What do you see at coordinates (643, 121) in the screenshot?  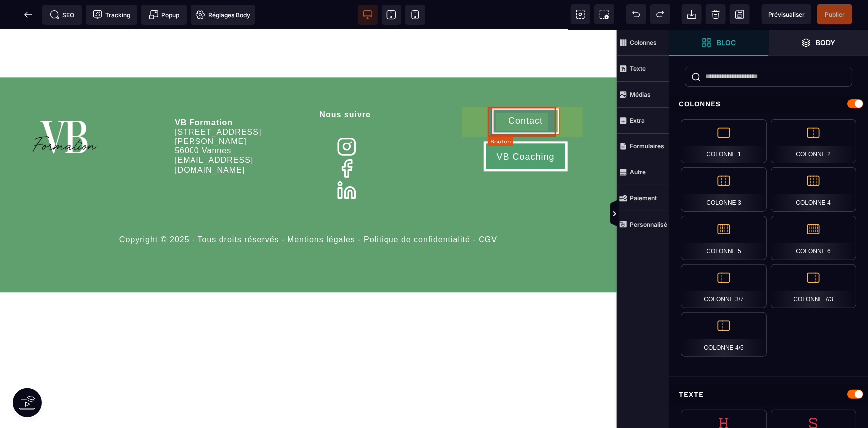 I see `span: Extra` at bounding box center [643, 121].